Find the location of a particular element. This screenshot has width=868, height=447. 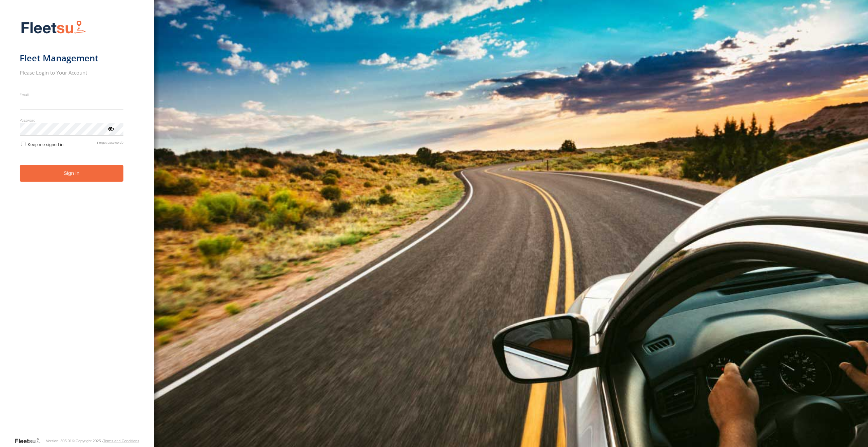

button: Sign in is located at coordinates (71, 173).